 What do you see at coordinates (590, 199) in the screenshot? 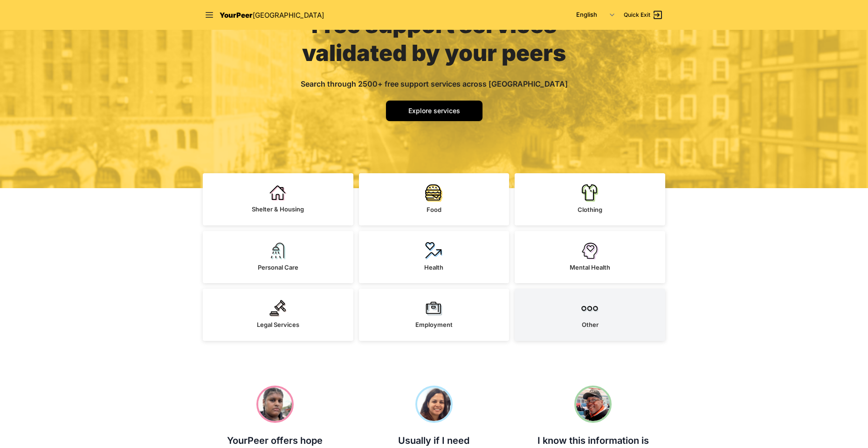
I see `a: Clothing` at bounding box center [590, 199].